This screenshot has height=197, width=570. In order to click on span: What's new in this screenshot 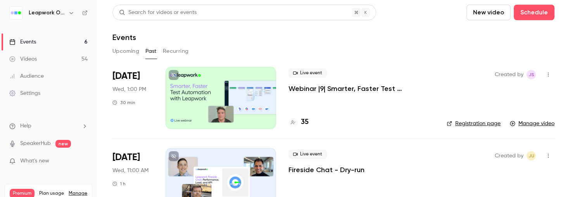, I will do `click(34, 160)`.